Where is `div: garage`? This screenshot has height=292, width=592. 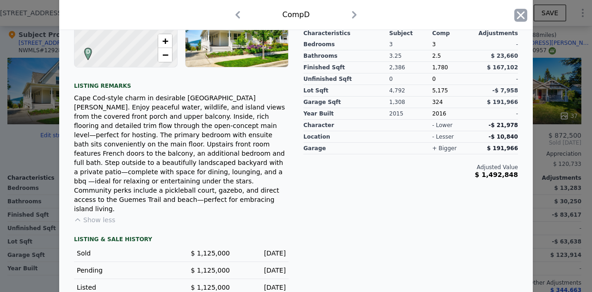 div: garage is located at coordinates (346, 148).